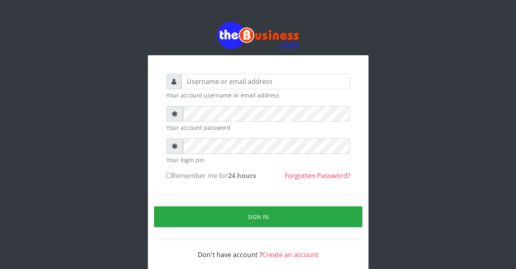  What do you see at coordinates (258, 249) in the screenshot?
I see `div: Don't have account ?` at bounding box center [258, 249].